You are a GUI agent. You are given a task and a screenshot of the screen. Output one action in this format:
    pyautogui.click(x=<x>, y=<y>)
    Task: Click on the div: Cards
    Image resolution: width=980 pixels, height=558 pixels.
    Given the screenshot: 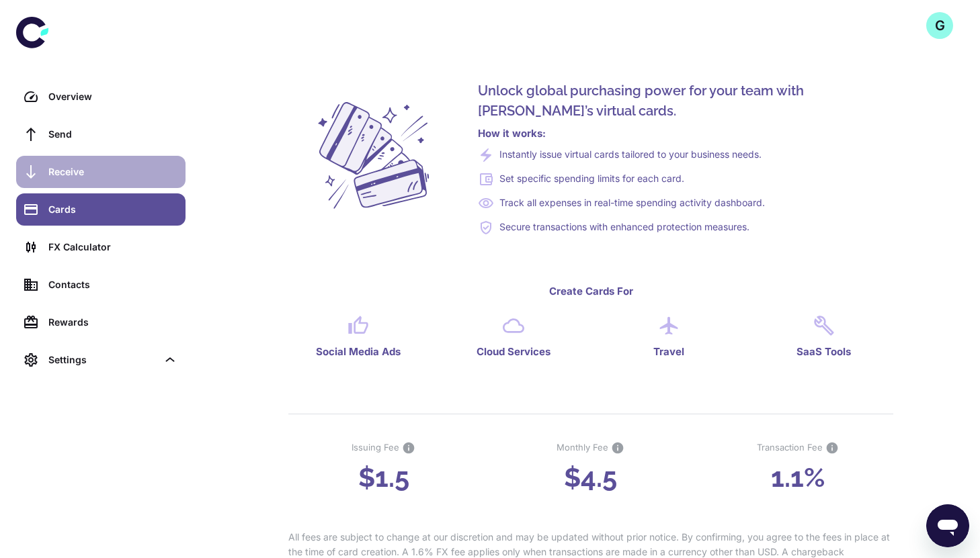 What is the action you would take?
    pyautogui.click(x=113, y=210)
    